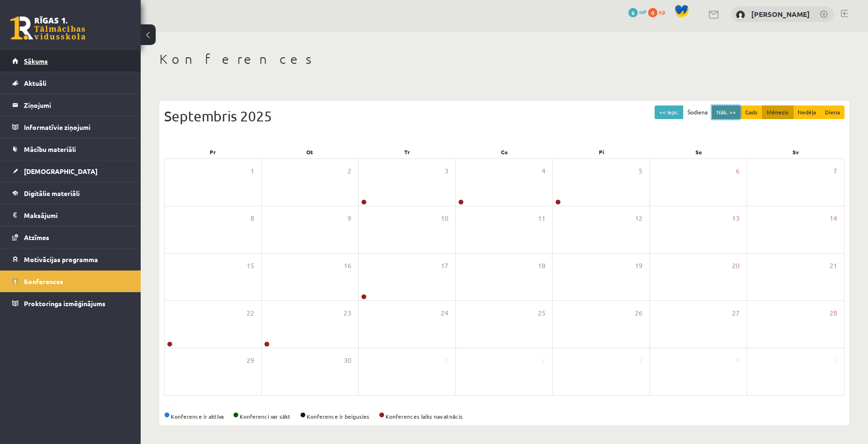  I want to click on span: 21, so click(833, 266).